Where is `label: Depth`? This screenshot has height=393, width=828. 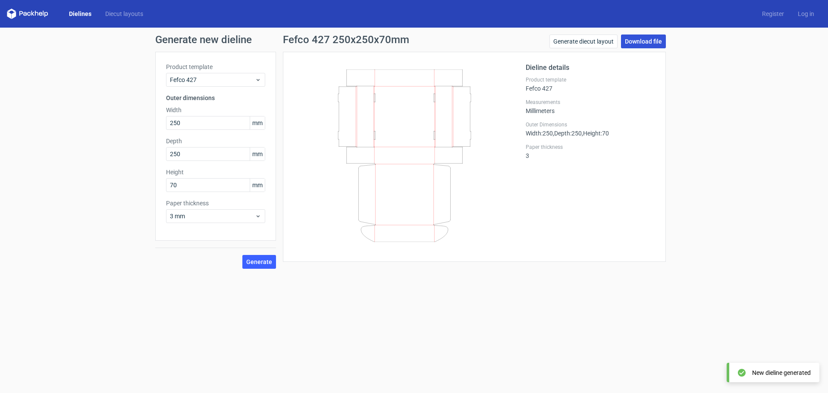
label: Depth is located at coordinates (216, 141).